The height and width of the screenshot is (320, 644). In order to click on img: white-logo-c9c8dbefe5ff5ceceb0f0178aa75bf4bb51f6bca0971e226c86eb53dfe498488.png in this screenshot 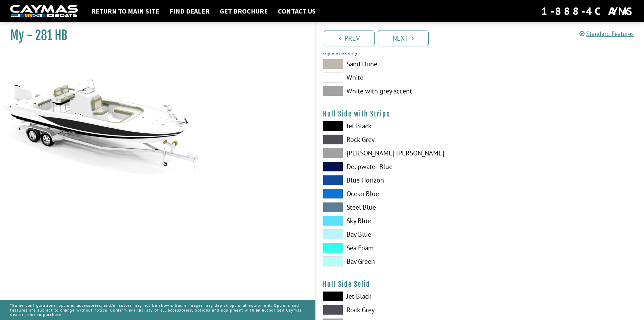, I will do `click(44, 11)`.